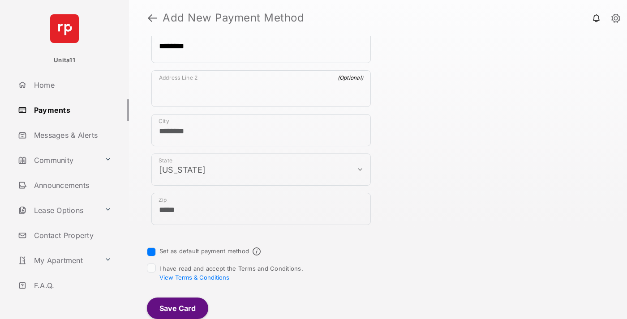 The width and height of the screenshot is (627, 319). What do you see at coordinates (57, 160) in the screenshot?
I see `a: Community` at bounding box center [57, 160].